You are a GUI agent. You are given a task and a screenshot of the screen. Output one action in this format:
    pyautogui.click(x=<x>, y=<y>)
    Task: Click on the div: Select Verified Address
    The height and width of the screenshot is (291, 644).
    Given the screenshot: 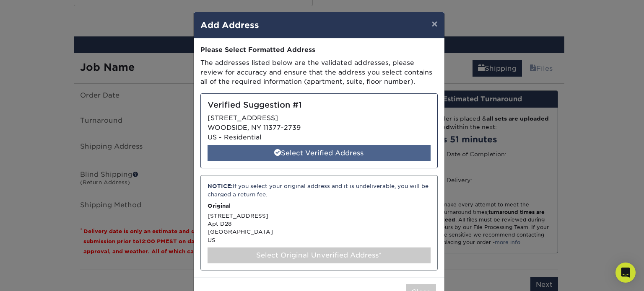 What is the action you would take?
    pyautogui.click(x=319, y=154)
    